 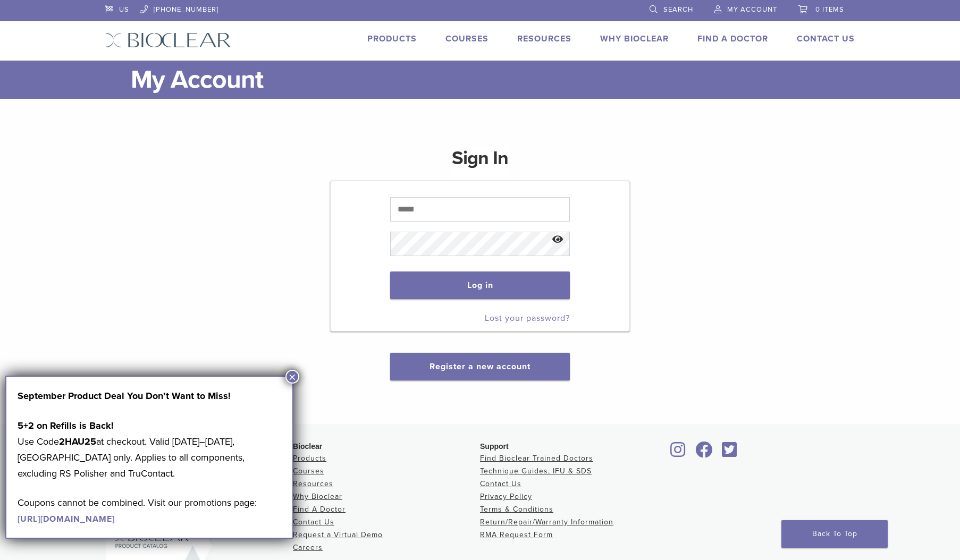 What do you see at coordinates (527, 319) in the screenshot?
I see `a: Lost your password?` at bounding box center [527, 319].